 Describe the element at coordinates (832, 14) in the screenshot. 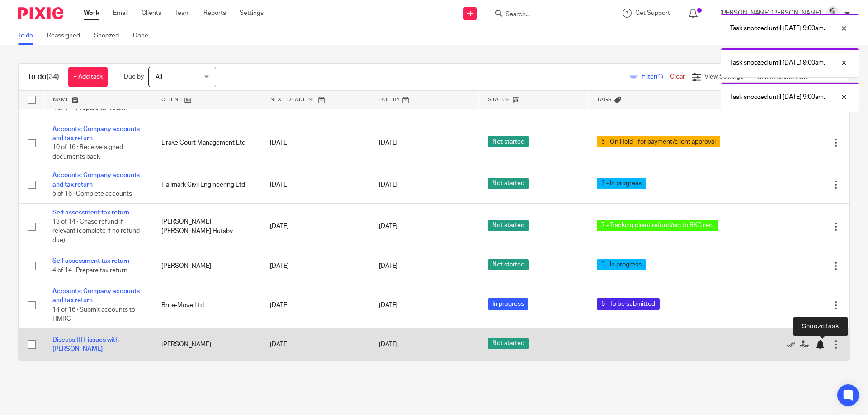

I see `img: Mass_2025.jpg` at that location.